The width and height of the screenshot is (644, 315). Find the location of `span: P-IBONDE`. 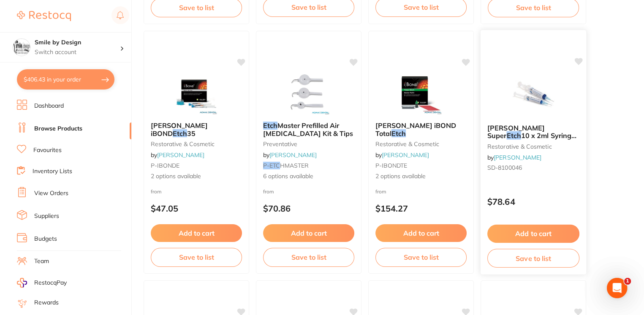

span: P-IBONDE is located at coordinates (165, 165).